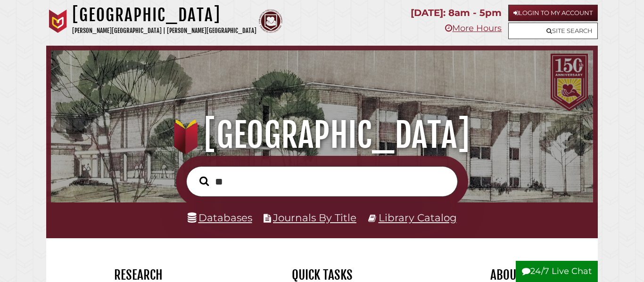 The image size is (644, 282). What do you see at coordinates (271, 21) in the screenshot?
I see `img: Calvin Theological Seminary` at bounding box center [271, 21].